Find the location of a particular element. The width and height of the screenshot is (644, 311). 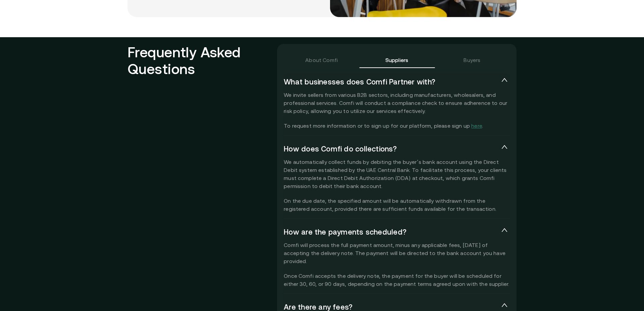

div: About Comfi is located at coordinates (321, 60).